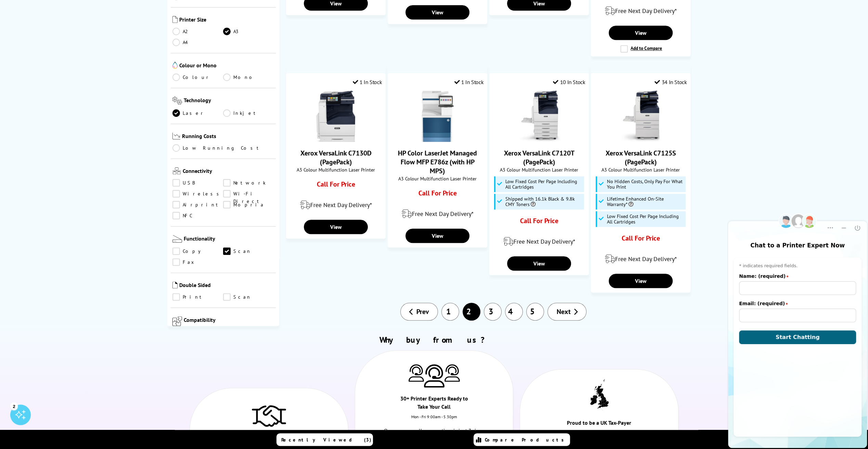  Describe the element at coordinates (227, 286) in the screenshot. I see `span: Double Sided` at that location.